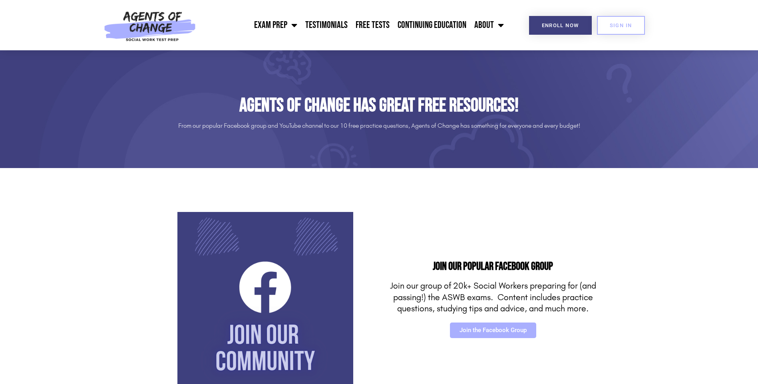 This screenshot has width=758, height=384. Describe the element at coordinates (621, 25) in the screenshot. I see `span: SIGN IN` at that location.